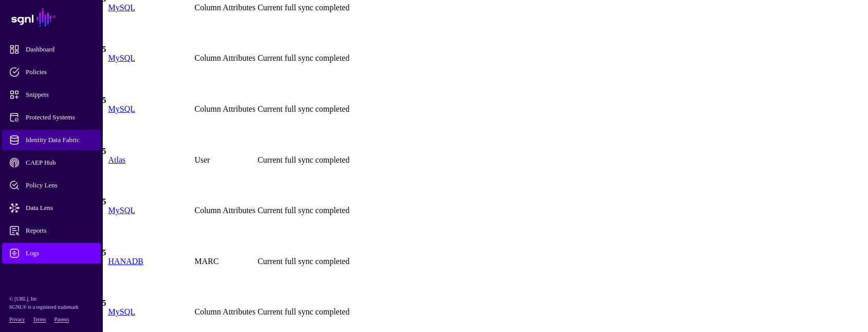 This screenshot has width=868, height=332. What do you see at coordinates (60, 163) in the screenshot?
I see `span: CAEP Hub` at bounding box center [60, 163].